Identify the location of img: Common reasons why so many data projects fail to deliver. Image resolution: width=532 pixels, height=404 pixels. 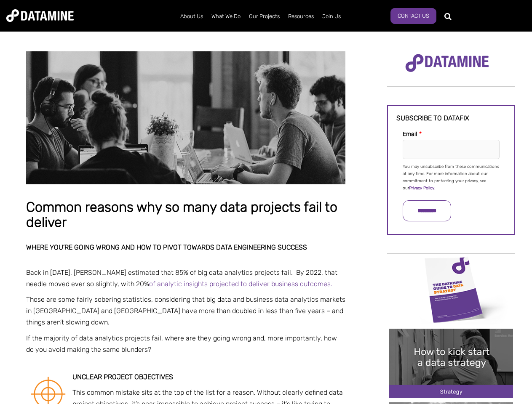
(186, 118).